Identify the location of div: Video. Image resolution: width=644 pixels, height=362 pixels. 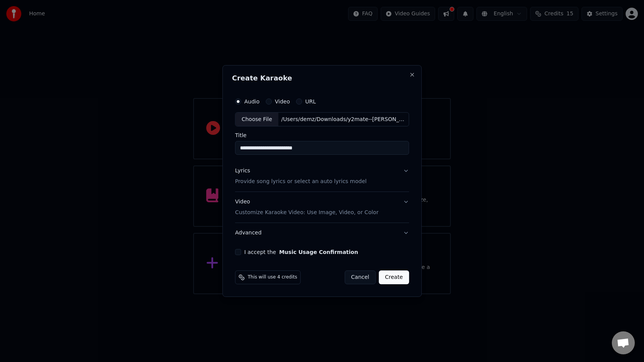
(307, 208).